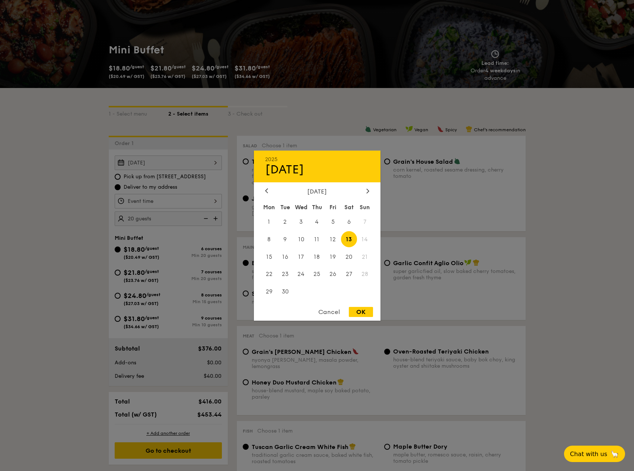 The width and height of the screenshot is (634, 471). What do you see at coordinates (349, 207) in the screenshot?
I see `div: Sat` at bounding box center [349, 207].